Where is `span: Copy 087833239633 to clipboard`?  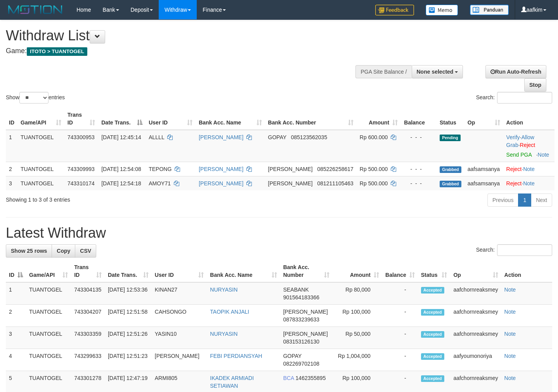 span: Copy 087833239633 to clipboard is located at coordinates (301, 319).